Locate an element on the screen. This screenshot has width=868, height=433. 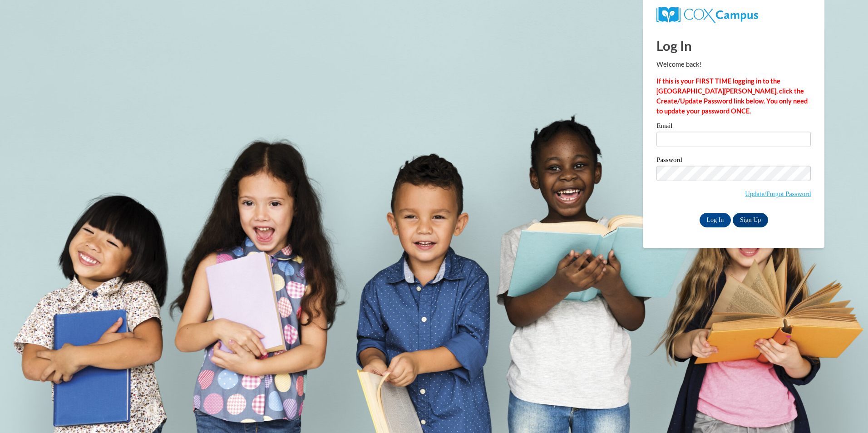
img: COX Campus is located at coordinates (707, 15).